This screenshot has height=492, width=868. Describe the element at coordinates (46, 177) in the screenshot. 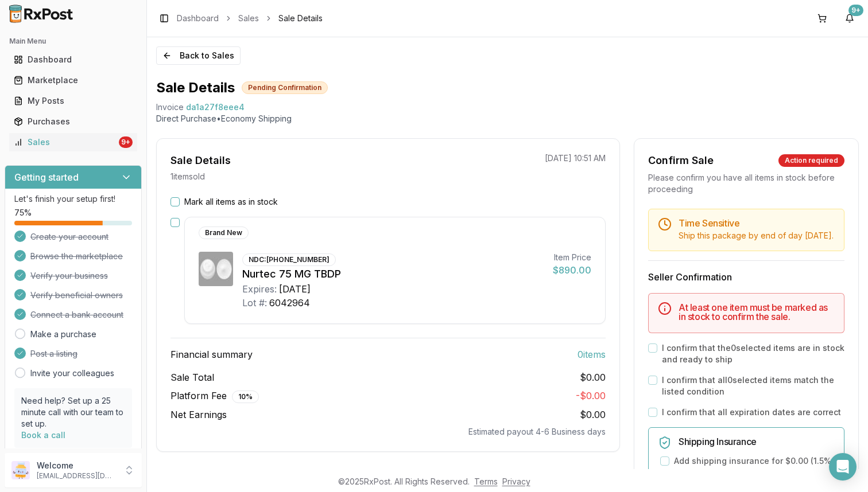

I see `h3: Getting started` at that location.